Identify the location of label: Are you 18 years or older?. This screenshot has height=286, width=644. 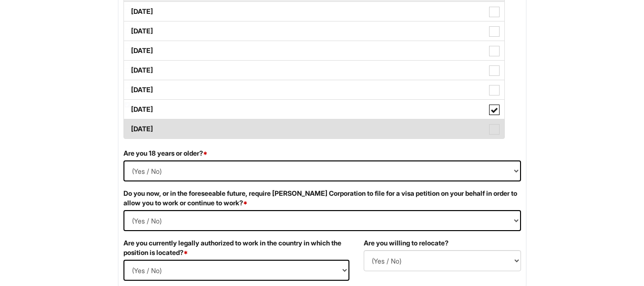
(165, 153).